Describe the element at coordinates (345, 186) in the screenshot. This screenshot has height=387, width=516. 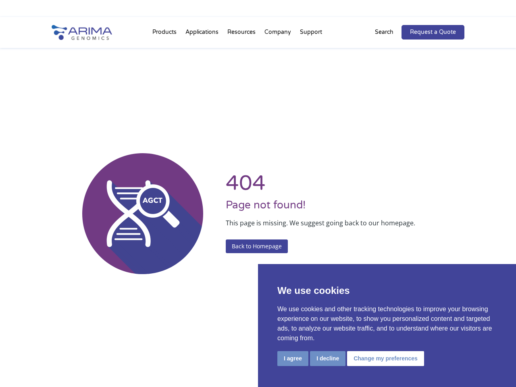
I see `h1: 404` at that location.